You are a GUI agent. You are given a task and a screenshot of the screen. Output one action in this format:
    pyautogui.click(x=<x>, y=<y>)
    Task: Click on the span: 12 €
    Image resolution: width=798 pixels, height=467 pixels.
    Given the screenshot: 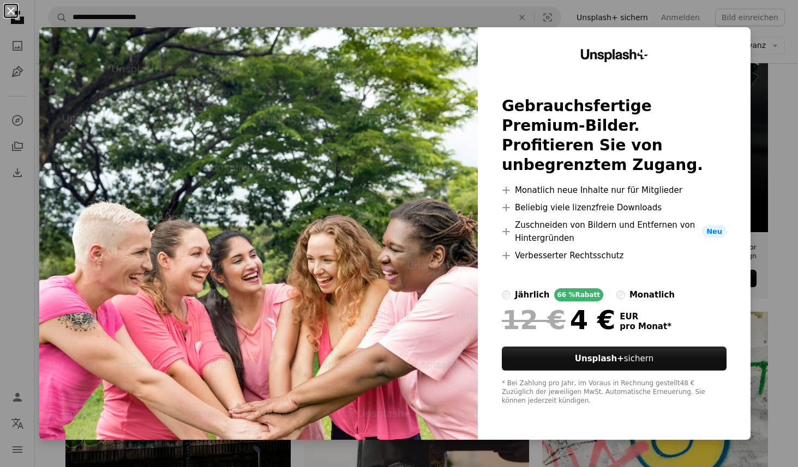 What is the action you would take?
    pyautogui.click(x=533, y=320)
    